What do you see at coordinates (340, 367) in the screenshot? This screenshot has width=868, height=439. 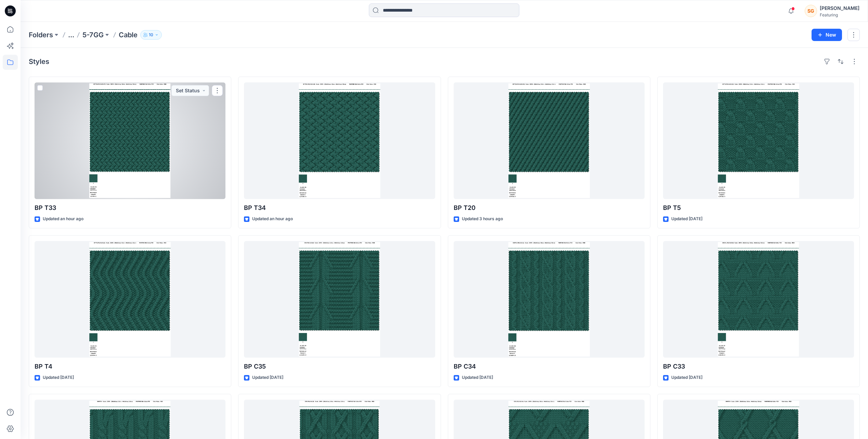 I see `p: BP C35` at bounding box center [340, 367].